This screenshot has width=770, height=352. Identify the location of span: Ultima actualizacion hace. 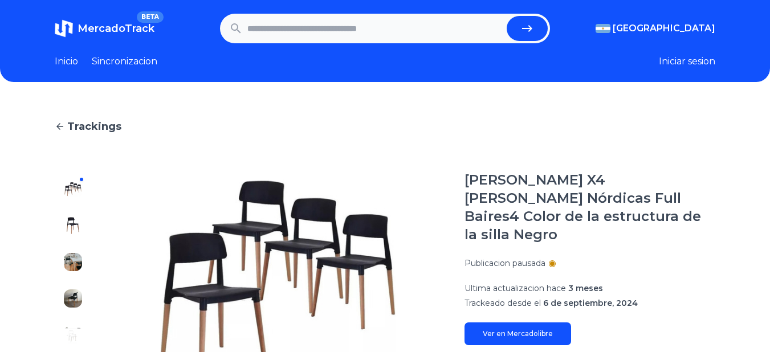
(515, 288).